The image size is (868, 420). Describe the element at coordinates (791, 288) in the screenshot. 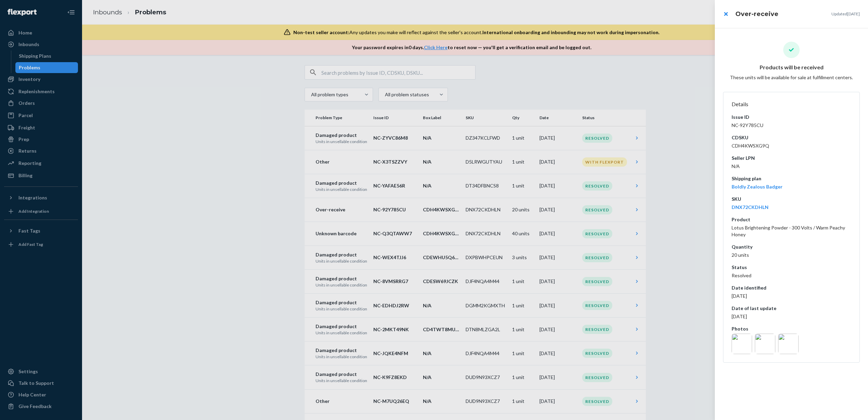

I see `dt: Date identified` at that location.